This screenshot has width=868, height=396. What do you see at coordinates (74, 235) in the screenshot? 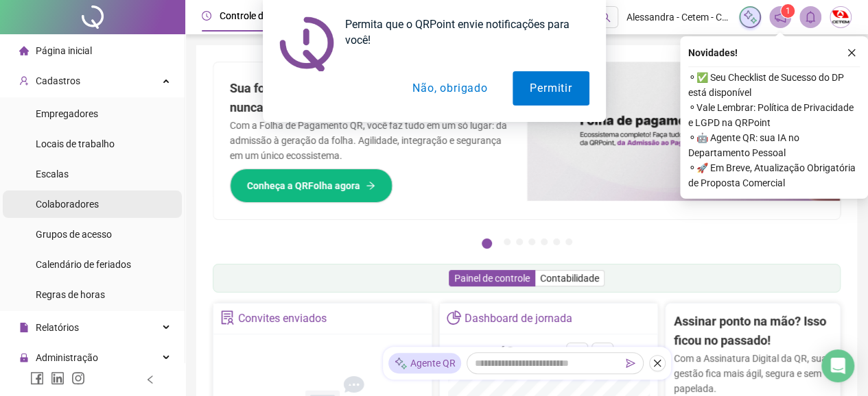
I see `span: Grupos de acesso` at bounding box center [74, 235].